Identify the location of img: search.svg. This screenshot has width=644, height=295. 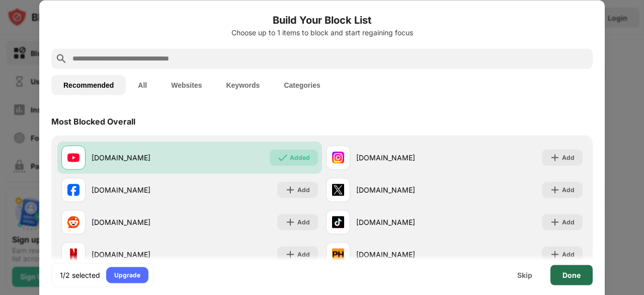
(61, 59).